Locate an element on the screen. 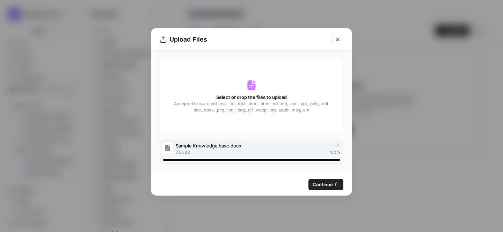  span: Continue is located at coordinates (323, 184).